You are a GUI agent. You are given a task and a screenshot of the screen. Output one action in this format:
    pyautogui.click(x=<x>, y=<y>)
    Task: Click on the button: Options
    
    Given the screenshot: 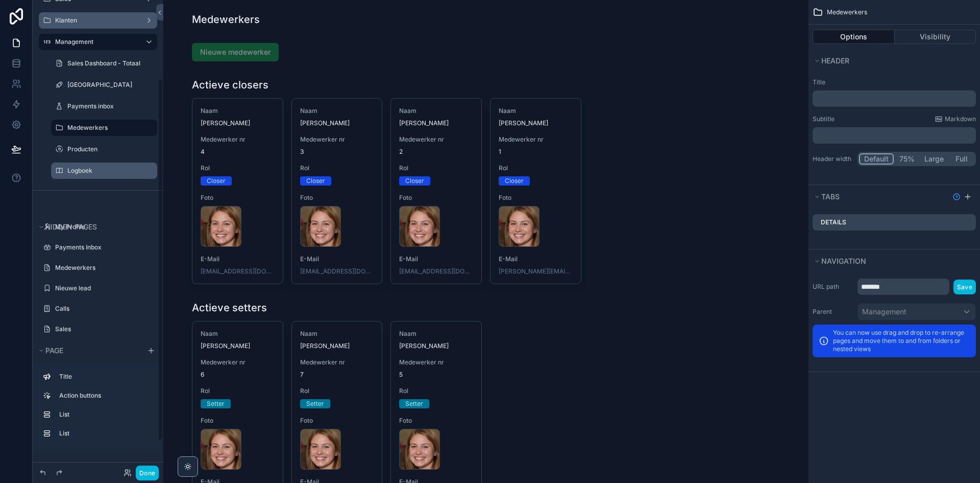 What is the action you would take?
    pyautogui.click(x=853, y=37)
    